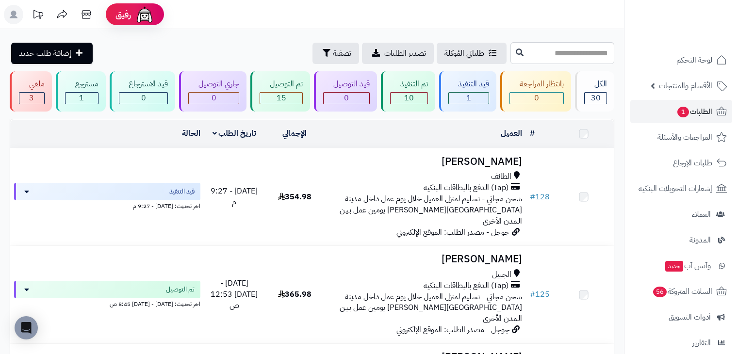 This screenshot has width=738, height=354. What do you see at coordinates (342, 53) in the screenshot?
I see `span: تصفية` at bounding box center [342, 53].